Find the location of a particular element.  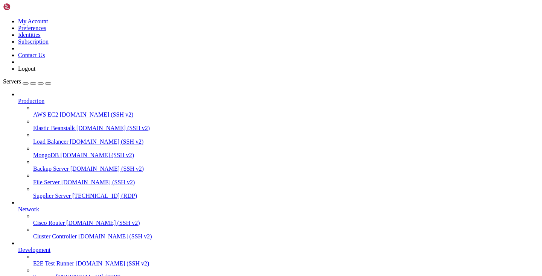

span: Load Balancer is located at coordinates (51, 142).